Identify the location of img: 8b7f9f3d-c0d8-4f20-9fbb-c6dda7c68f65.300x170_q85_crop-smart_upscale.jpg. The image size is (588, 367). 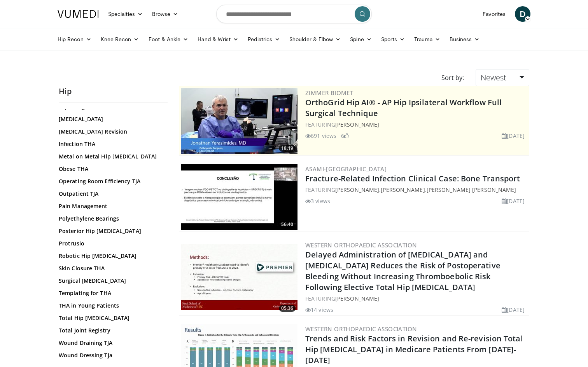
(239, 277).